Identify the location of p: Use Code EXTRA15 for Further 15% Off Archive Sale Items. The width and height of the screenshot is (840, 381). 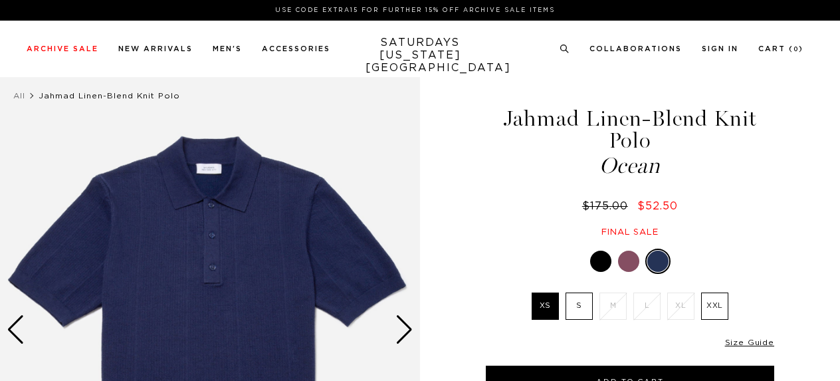
(415, 10).